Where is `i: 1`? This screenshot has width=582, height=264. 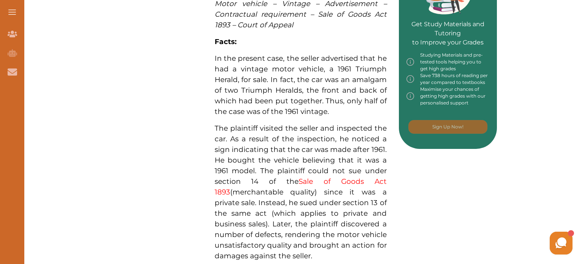 i: 1 is located at coordinates (171, 3).